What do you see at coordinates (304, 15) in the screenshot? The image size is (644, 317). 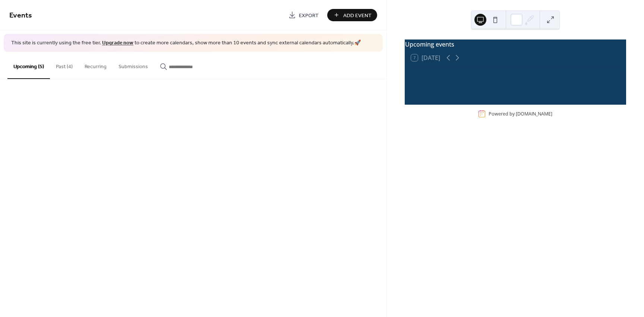 I see `a: Export` at bounding box center [304, 15].